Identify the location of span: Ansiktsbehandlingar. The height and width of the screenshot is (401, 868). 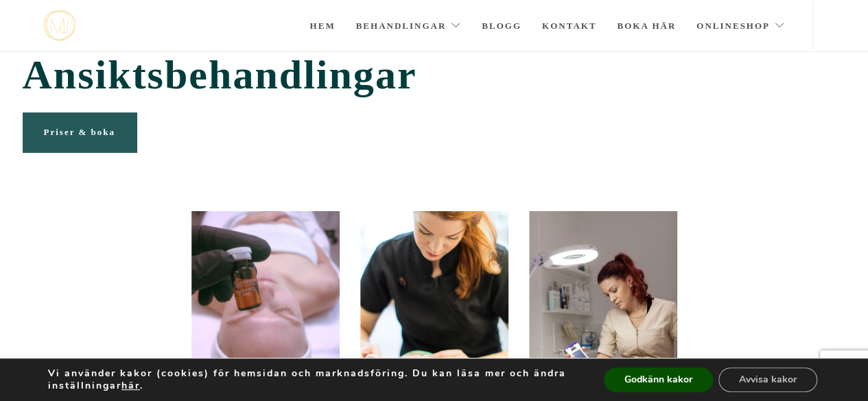
(434, 75).